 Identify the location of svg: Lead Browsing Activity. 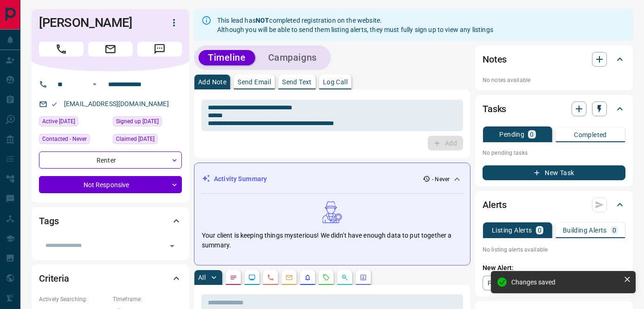
(252, 278).